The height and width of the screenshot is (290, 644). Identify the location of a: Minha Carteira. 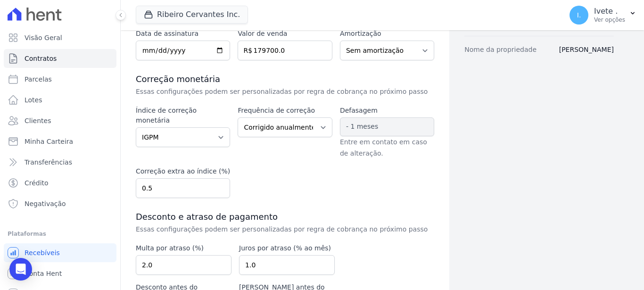
(60, 142).